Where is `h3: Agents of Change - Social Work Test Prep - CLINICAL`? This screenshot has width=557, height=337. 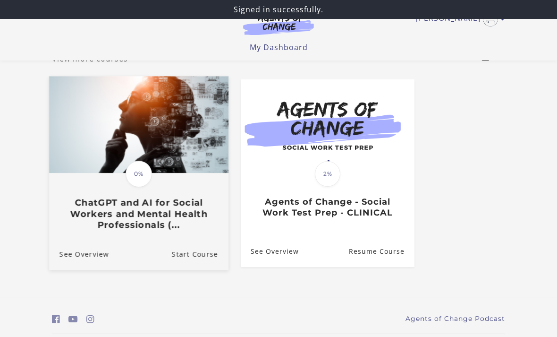
h3: Agents of Change - Social Work Test Prep - CLINICAL is located at coordinates (327, 207).